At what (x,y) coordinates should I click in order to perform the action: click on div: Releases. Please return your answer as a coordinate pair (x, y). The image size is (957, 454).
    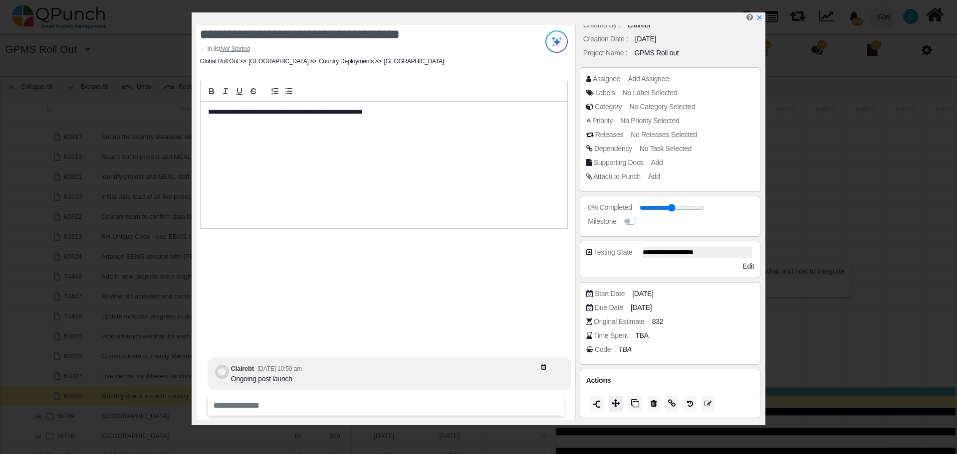
    Looking at the image, I should click on (609, 135).